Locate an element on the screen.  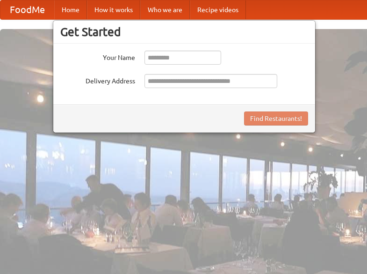
a: How it works is located at coordinates (114, 10).